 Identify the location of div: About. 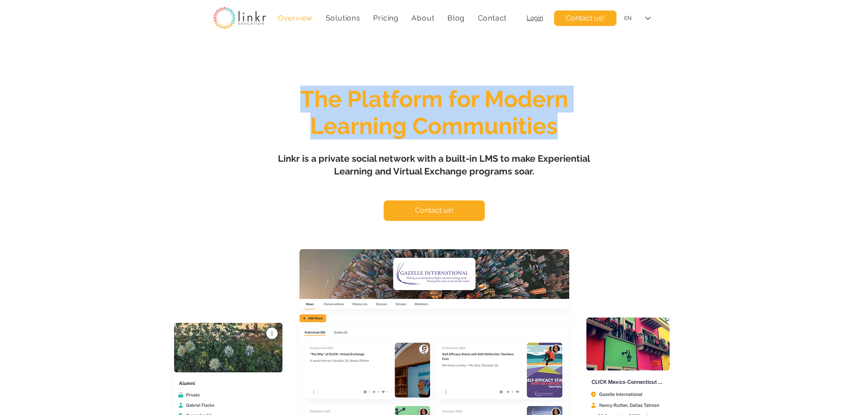
(422, 18).